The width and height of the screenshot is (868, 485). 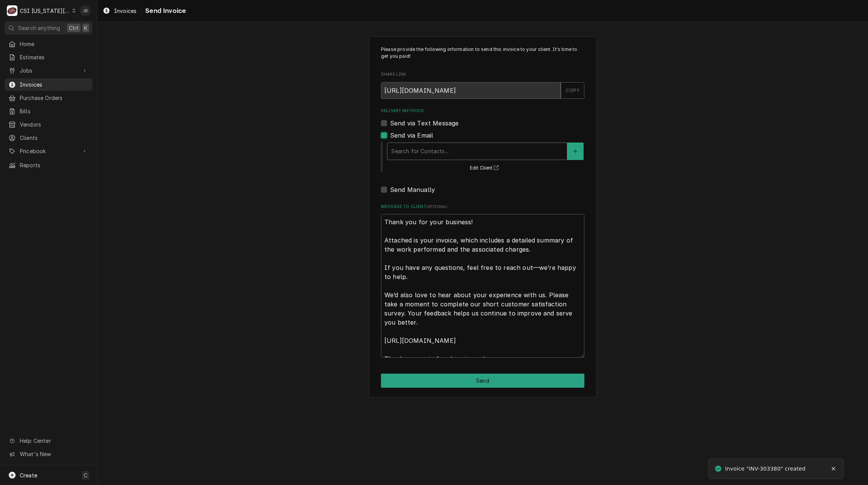 I want to click on div: Joshua Bennett's Avatar, so click(x=85, y=10).